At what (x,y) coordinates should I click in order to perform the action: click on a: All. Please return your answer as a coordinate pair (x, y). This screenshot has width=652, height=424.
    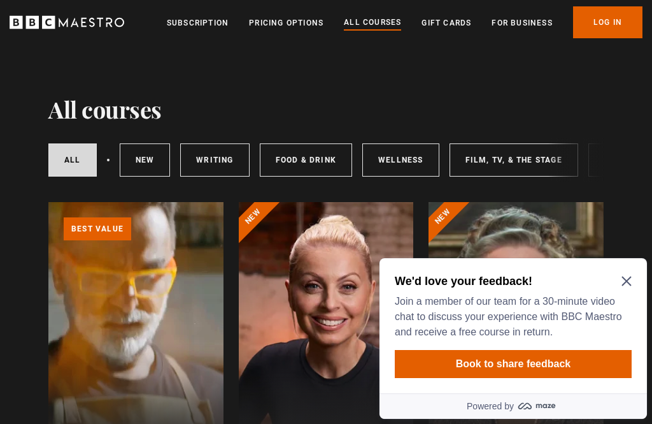
    Looking at the image, I should click on (73, 160).